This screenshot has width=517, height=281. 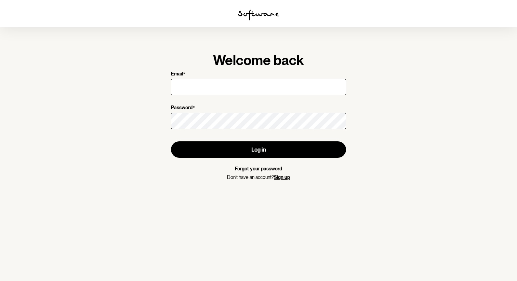 What do you see at coordinates (259, 15) in the screenshot?
I see `img: software logo` at bounding box center [259, 15].